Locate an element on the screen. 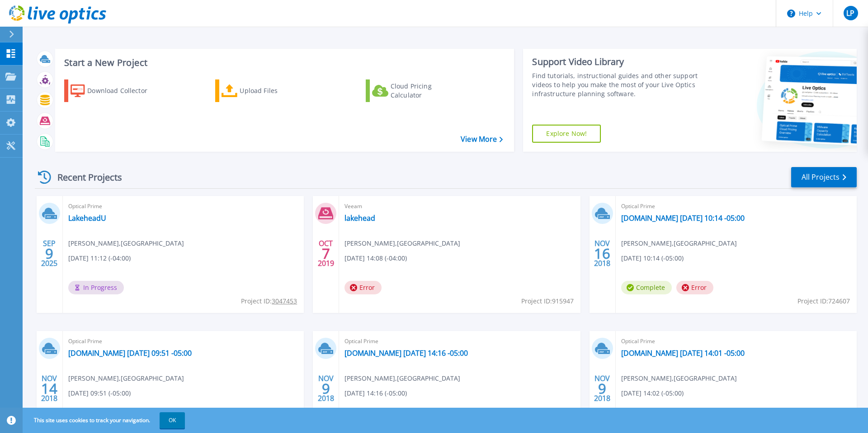 The height and width of the screenshot is (433, 868). div: Upload Files is located at coordinates (276, 91).